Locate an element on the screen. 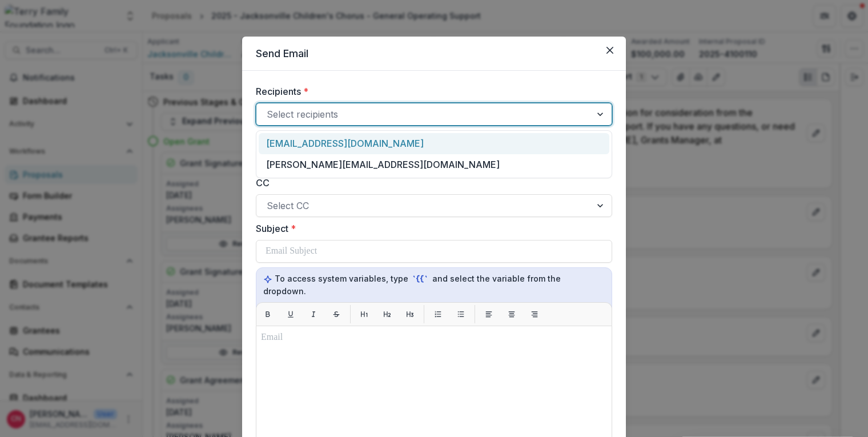 This screenshot has width=868, height=437. button: Strikethrough is located at coordinates (336, 314).